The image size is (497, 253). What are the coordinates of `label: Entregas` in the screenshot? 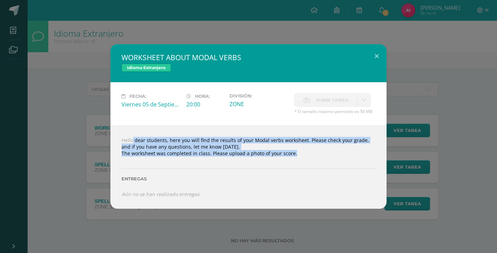 It's located at (249, 179).